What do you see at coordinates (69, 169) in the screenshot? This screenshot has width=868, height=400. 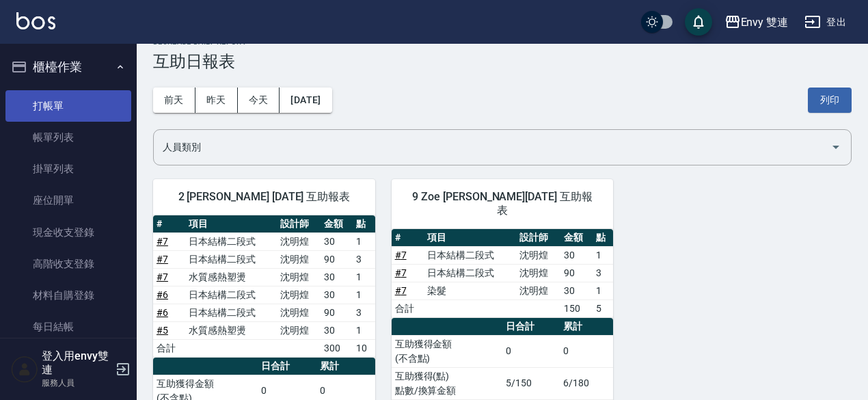 I see `a: 掛單列表` at bounding box center [69, 169].